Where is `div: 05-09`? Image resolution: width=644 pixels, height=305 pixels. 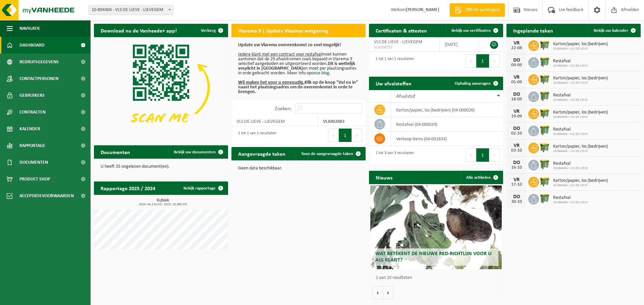 div: 05-09 is located at coordinates (517, 82).